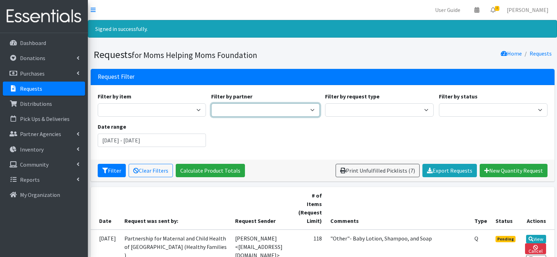 Image resolution: width=557 pixels, height=257 pixels. What do you see at coordinates (377, 170) in the screenshot?
I see `a: Print Unfulfilled Picklists (7)` at bounding box center [377, 170].